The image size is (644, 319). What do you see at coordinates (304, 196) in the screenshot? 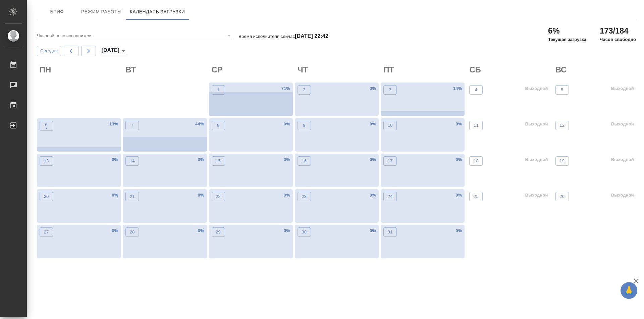
I see `button: 23` at bounding box center [304, 196].